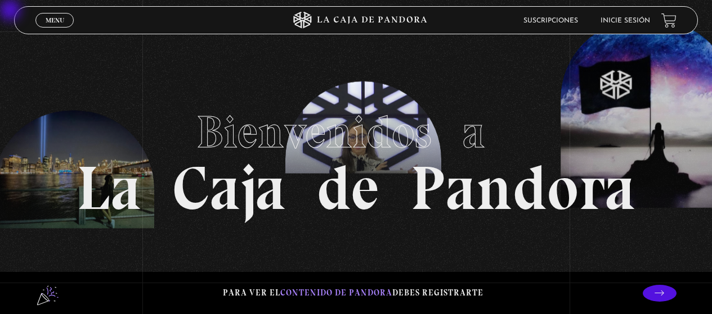 This screenshot has height=314, width=712. Describe the element at coordinates (55, 30) in the screenshot. I see `span: Cerrar` at that location.